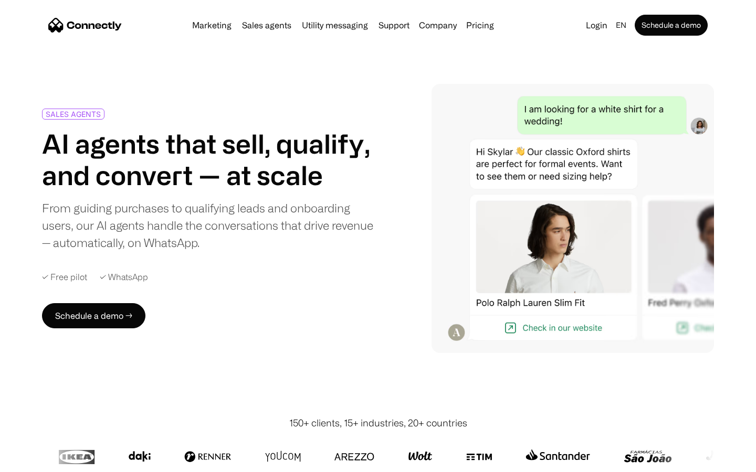 The height and width of the screenshot is (472, 756). What do you see at coordinates (124, 277) in the screenshot?
I see `div: ✓ WhatsApp` at bounding box center [124, 277].